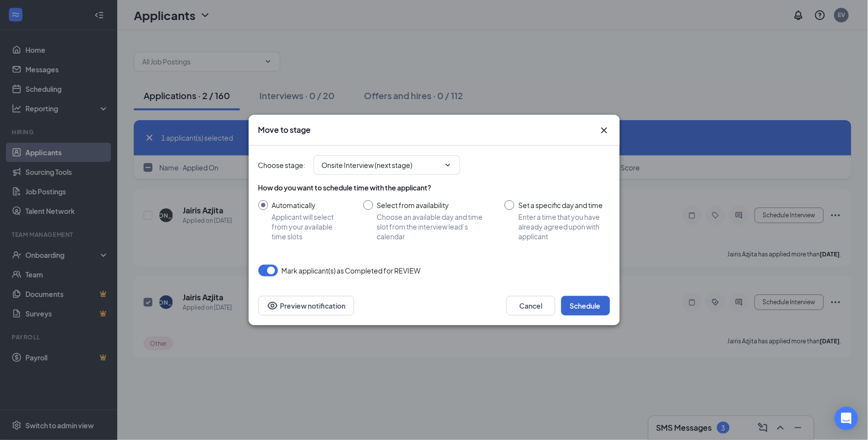 Image resolution: width=868 pixels, height=440 pixels. I want to click on span: Mark applicant(s) as Completed for REVIEW, so click(351, 270).